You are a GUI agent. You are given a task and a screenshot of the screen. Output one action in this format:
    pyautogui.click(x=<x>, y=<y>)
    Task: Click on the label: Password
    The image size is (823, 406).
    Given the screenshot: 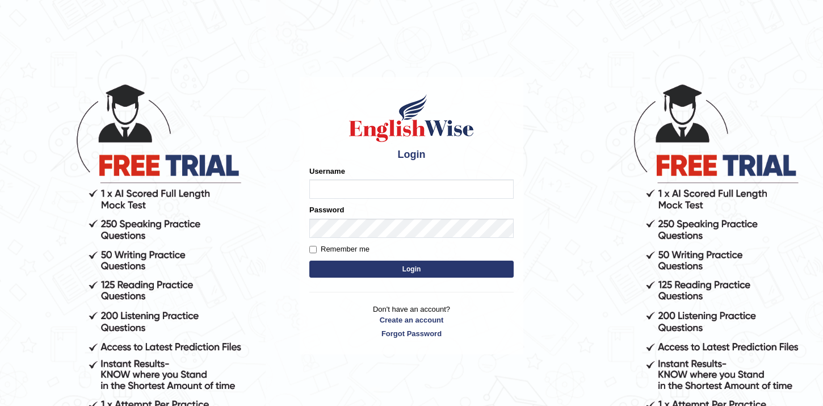 What is the action you would take?
    pyautogui.click(x=326, y=209)
    